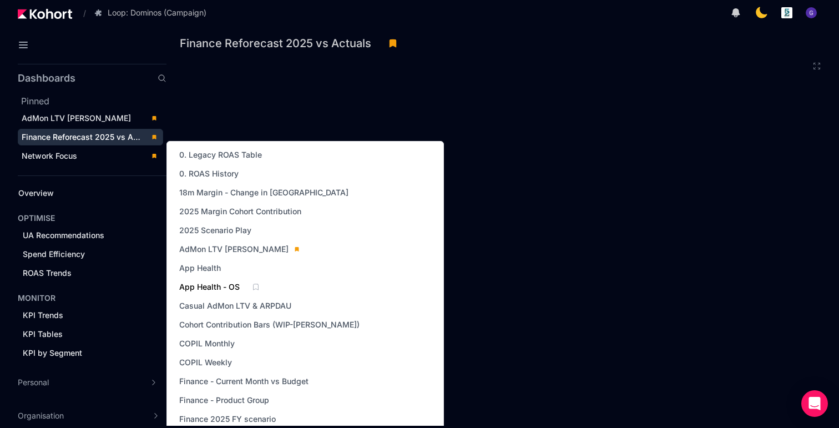 The width and height of the screenshot is (839, 428). What do you see at coordinates (63, 235) in the screenshot?
I see `span: UA Recommendations` at bounding box center [63, 235].